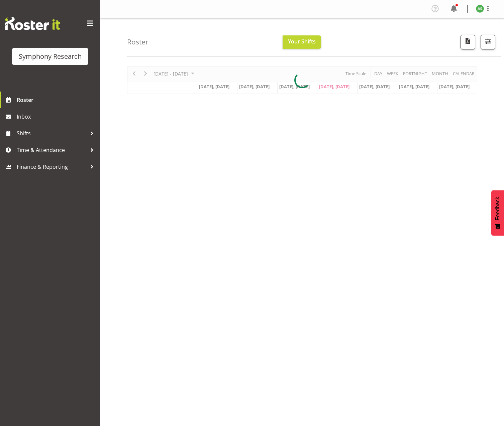 The height and width of the screenshot is (426, 504). Describe the element at coordinates (301, 42) in the screenshot. I see `button: Your Shifts` at that location.